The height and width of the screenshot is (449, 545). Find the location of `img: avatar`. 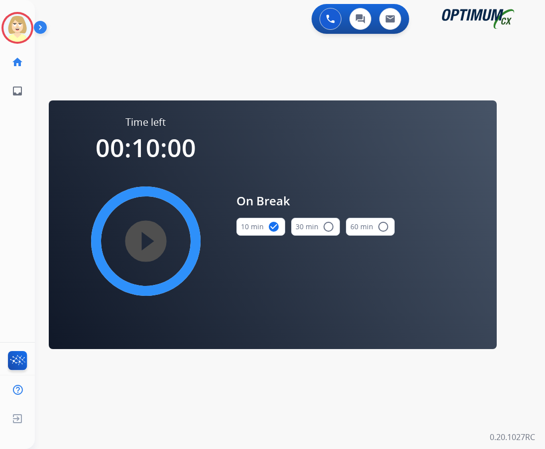

img: avatar is located at coordinates (17, 28).